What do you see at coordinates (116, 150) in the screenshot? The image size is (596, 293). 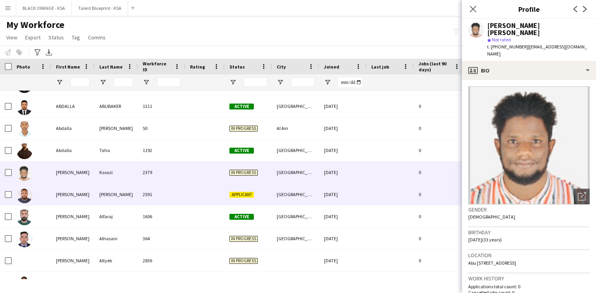 I see `div: Taha` at bounding box center [116, 150].